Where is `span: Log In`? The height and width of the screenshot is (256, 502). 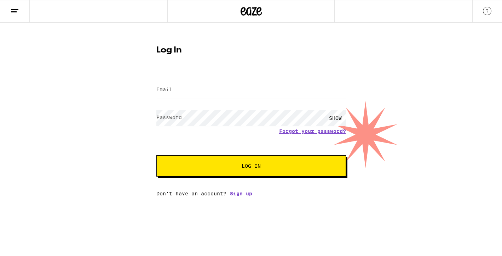
span: Log In is located at coordinates (251, 166).